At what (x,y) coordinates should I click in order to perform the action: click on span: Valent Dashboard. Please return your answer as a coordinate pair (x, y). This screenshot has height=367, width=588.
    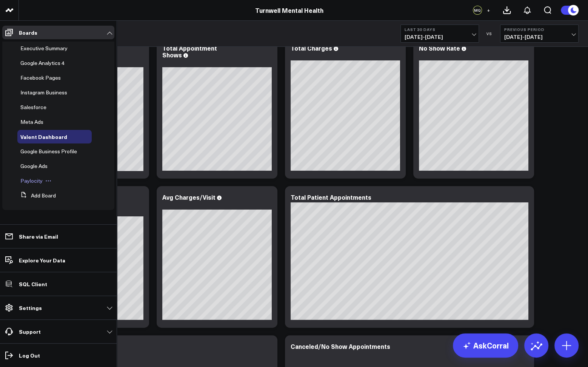
    Looking at the image, I should click on (44, 137).